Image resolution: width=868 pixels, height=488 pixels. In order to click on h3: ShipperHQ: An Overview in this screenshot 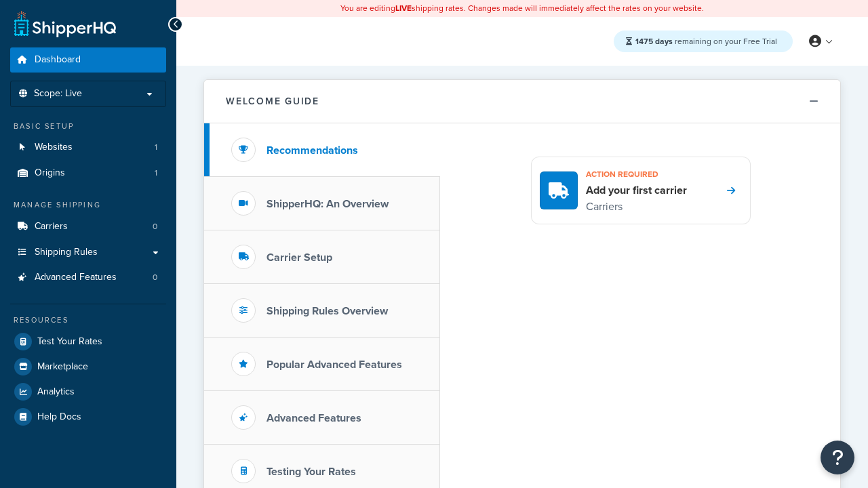, I will do `click(327, 204)`.